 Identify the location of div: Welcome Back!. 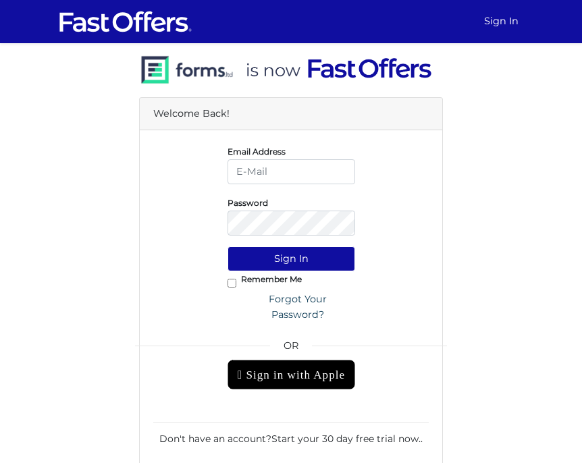
(291, 114).